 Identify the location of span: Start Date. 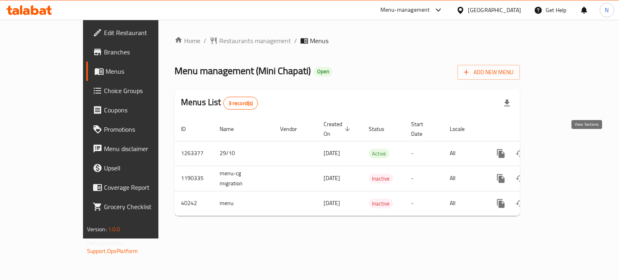
(422, 129).